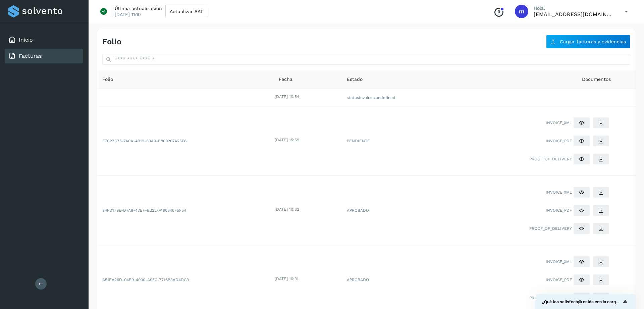  What do you see at coordinates (395, 210) in the screenshot?
I see `td: APROBADO` at bounding box center [395, 210].